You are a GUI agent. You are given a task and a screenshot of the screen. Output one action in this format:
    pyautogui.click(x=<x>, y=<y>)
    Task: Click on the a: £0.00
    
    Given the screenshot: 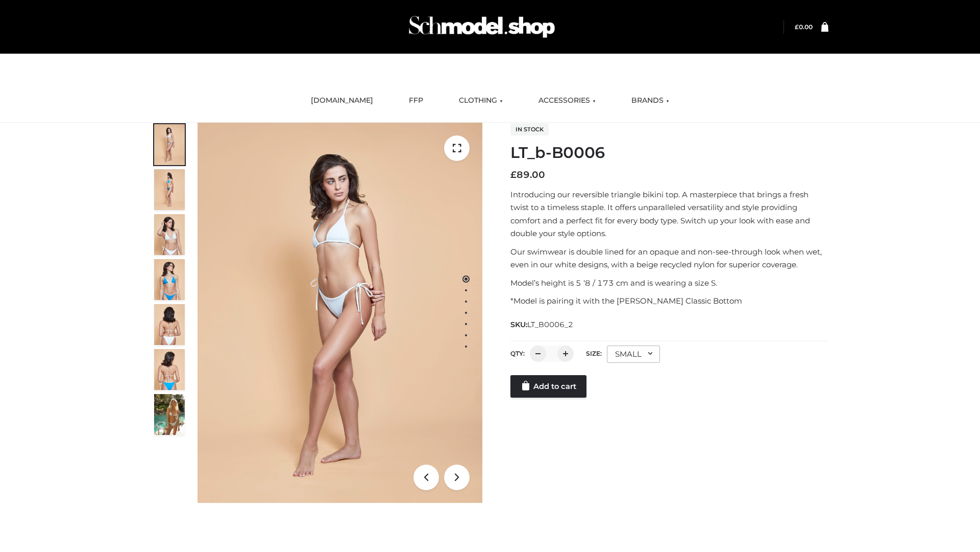 What is the action you would take?
    pyautogui.click(x=804, y=27)
    